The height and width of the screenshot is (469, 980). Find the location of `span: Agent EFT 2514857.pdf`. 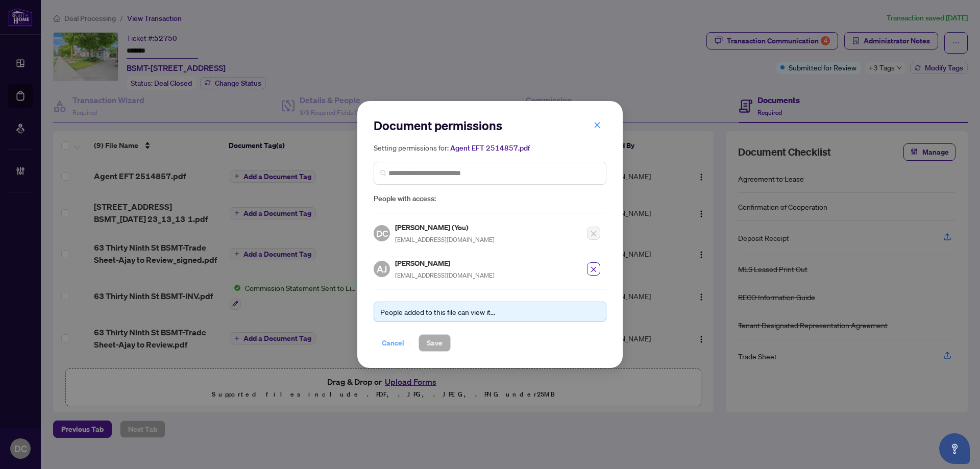

span: Agent EFT 2514857.pdf is located at coordinates (490, 148).